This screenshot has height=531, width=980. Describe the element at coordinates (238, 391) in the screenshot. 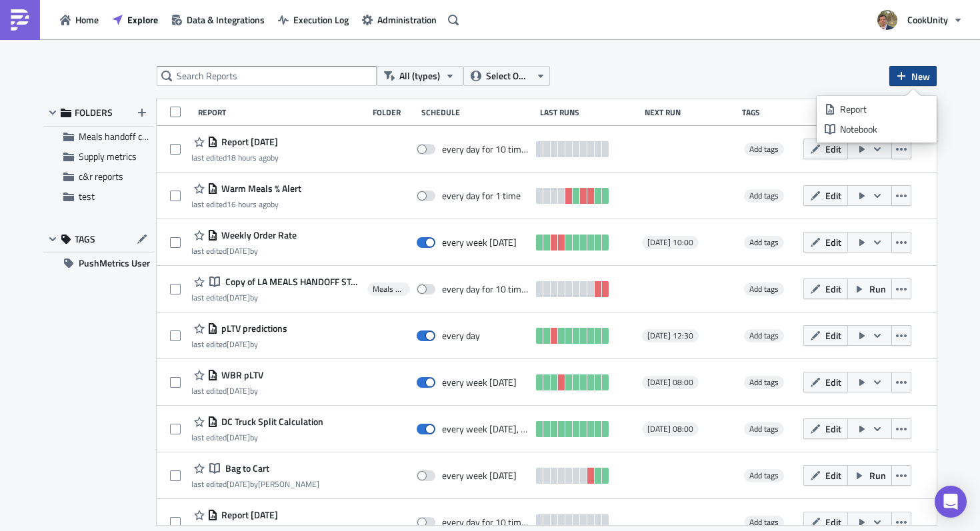

I see `time: 2025-09-30T12:12:22Z` at that location.